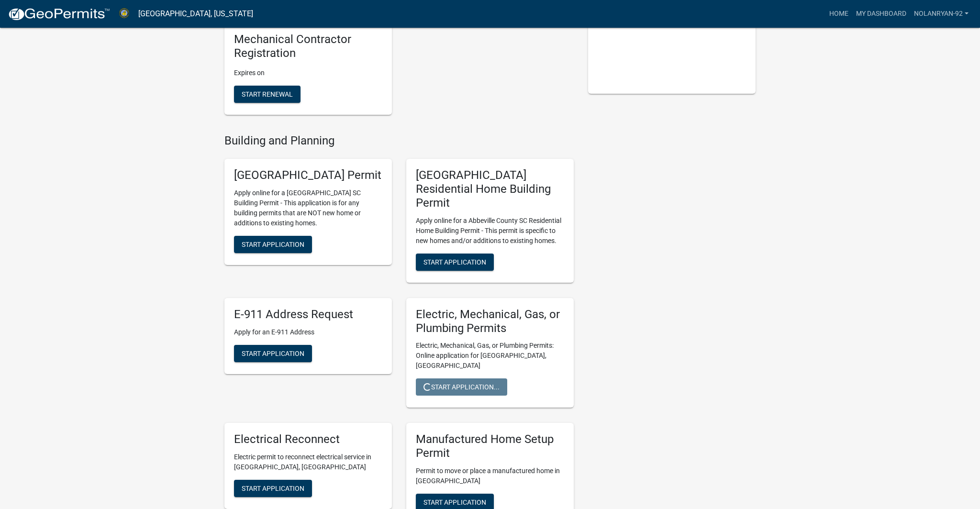 The width and height of the screenshot is (980, 509). I want to click on h5: Electric, Mechanical, Gas, or Plumbing Permits, so click(490, 321).